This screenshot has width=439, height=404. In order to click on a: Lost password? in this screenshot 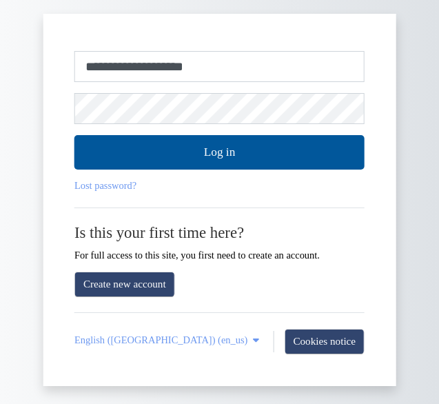, I will do `click(106, 186)`.